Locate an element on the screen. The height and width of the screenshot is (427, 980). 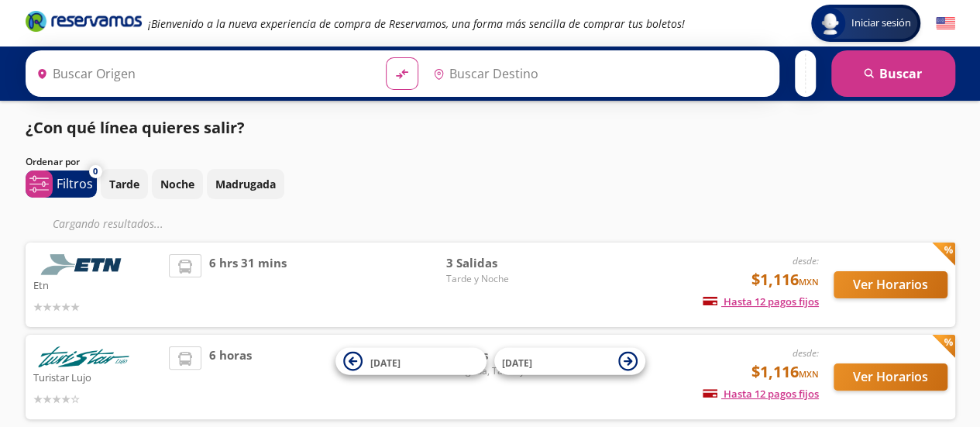
button: Buscar is located at coordinates (893, 74).